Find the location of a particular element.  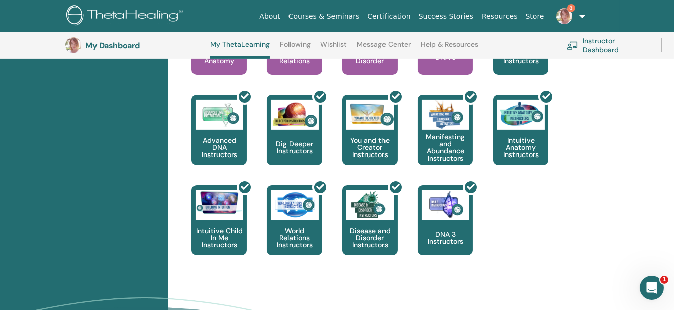

a: You and the Creator Instructors You and the Creator Instructors is located at coordinates (370, 140).